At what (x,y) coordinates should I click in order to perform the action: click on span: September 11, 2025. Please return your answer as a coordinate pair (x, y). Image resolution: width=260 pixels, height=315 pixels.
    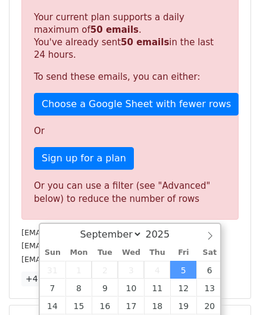
    Looking at the image, I should click on (157, 287).